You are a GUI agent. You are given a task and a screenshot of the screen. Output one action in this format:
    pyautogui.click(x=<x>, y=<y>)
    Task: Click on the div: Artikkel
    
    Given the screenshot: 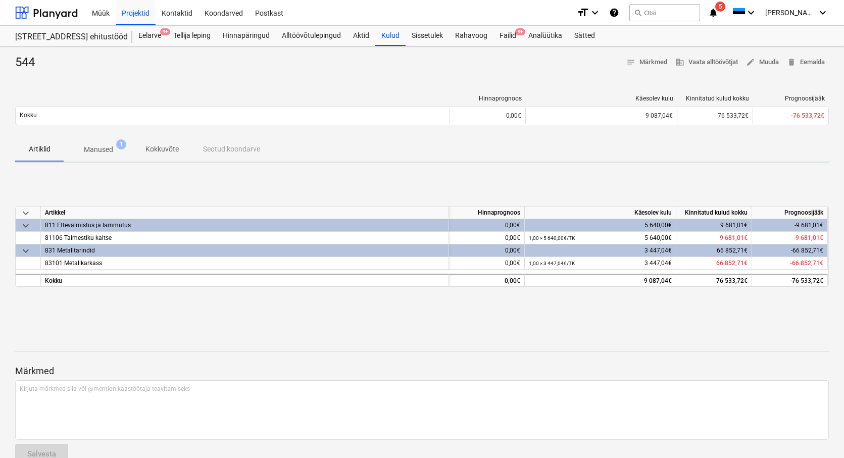 What is the action you would take?
    pyautogui.click(x=245, y=213)
    